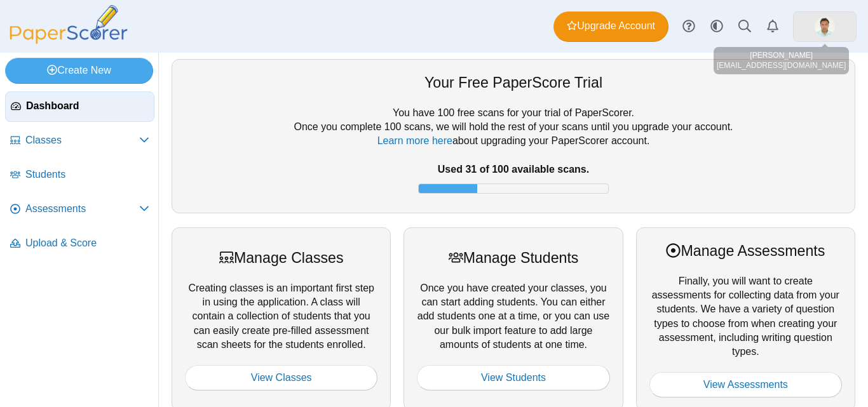  I want to click on span: Upload & Score, so click(87, 243).